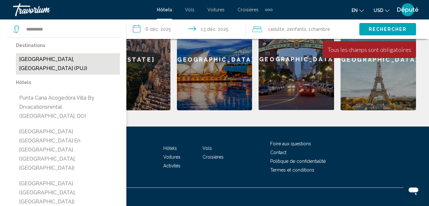 The height and width of the screenshot is (206, 429). What do you see at coordinates (298, 29) in the screenshot?
I see `span: Enfants` at bounding box center [298, 29].